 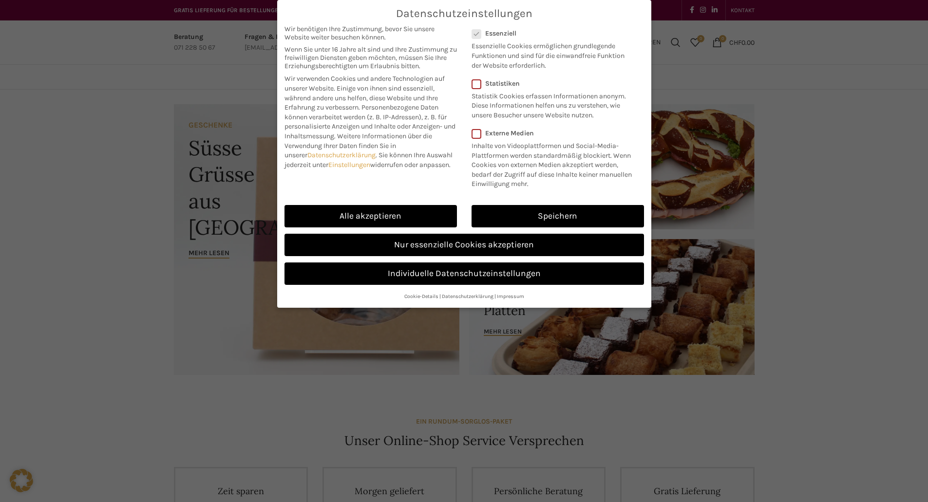 What do you see at coordinates (358, 146) in the screenshot?
I see `span: Weitere Informationen über die Verwendung Ihrer Daten finden Sie in unserer .` at bounding box center [358, 146].